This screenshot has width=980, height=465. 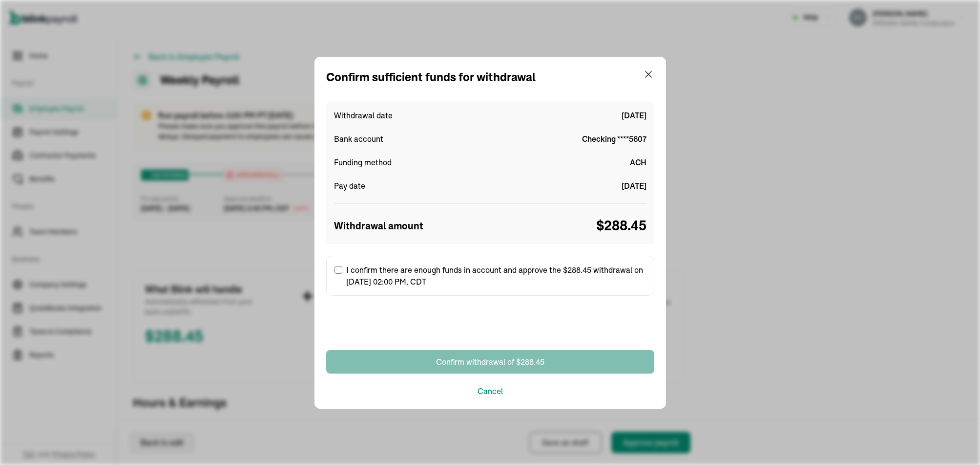 I want to click on span: Bank account, so click(x=359, y=139).